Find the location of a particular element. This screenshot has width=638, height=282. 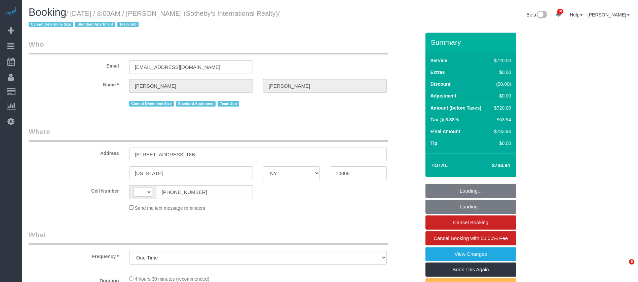

label: Service is located at coordinates (439, 61).